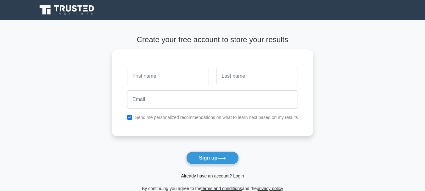  I want to click on button: Sign up, so click(213, 158).